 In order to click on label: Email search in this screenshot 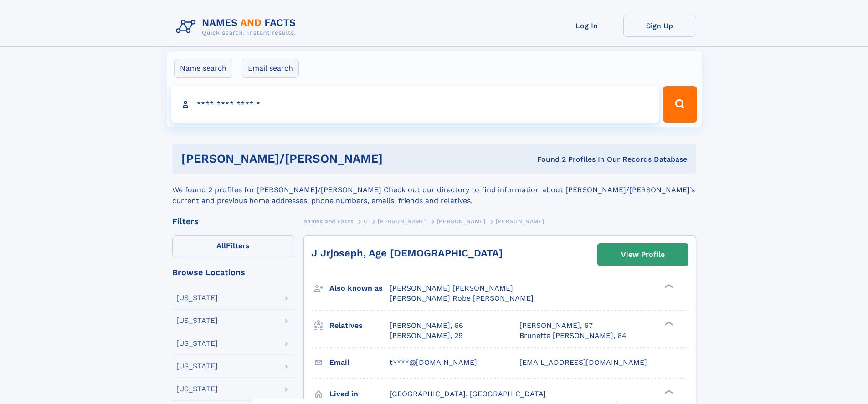, I will do `click(270, 68)`.